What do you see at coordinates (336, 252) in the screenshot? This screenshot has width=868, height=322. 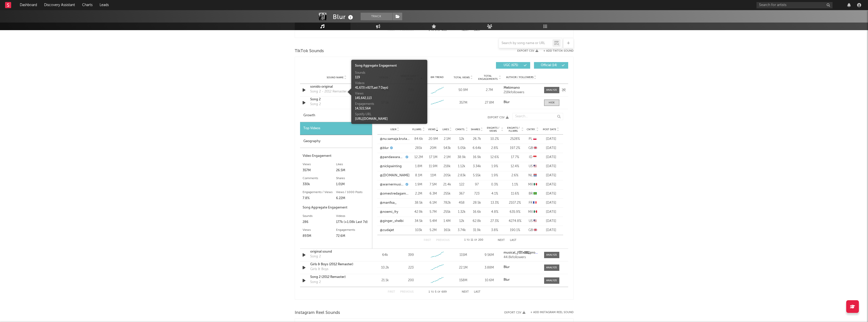 I see `a: original sound` at bounding box center [336, 252].